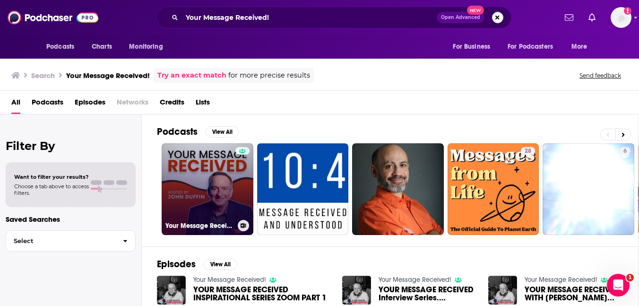 The height and width of the screenshot is (306, 639). I want to click on span: 6, so click(625, 151).